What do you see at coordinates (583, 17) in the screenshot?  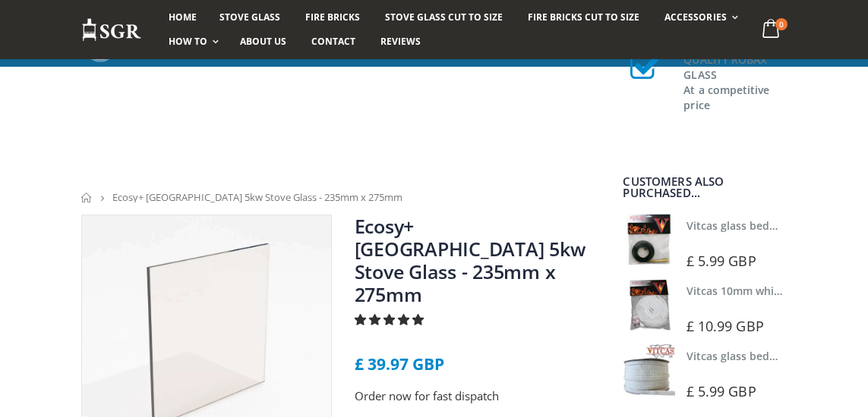 I see `a: Fire Bricks Cut To Size` at bounding box center [583, 17].